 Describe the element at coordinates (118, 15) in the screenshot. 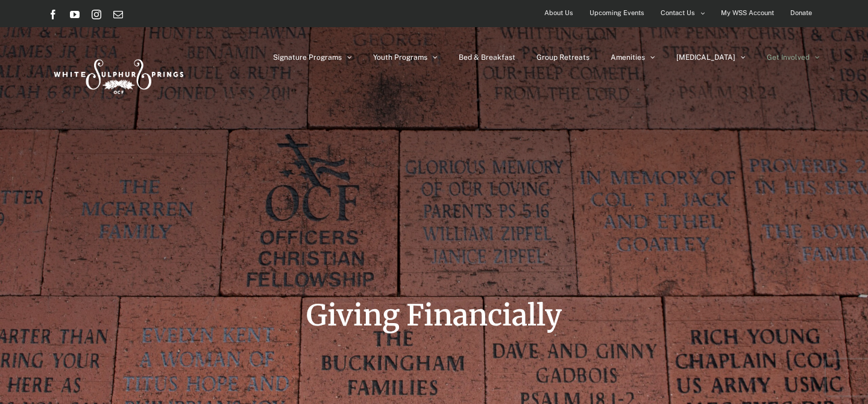

I see `a: Email` at that location.